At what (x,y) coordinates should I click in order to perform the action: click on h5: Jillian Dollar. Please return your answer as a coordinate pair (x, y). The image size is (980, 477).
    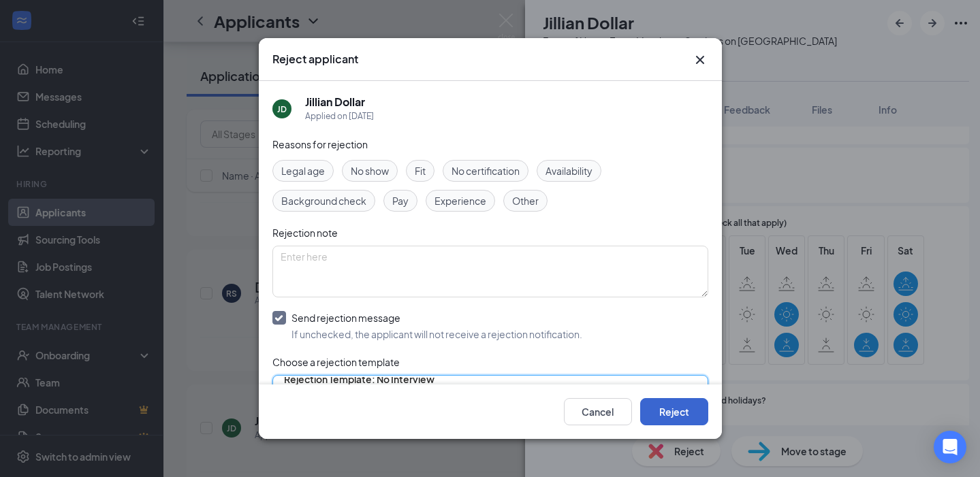
    Looking at the image, I should click on (335, 102).